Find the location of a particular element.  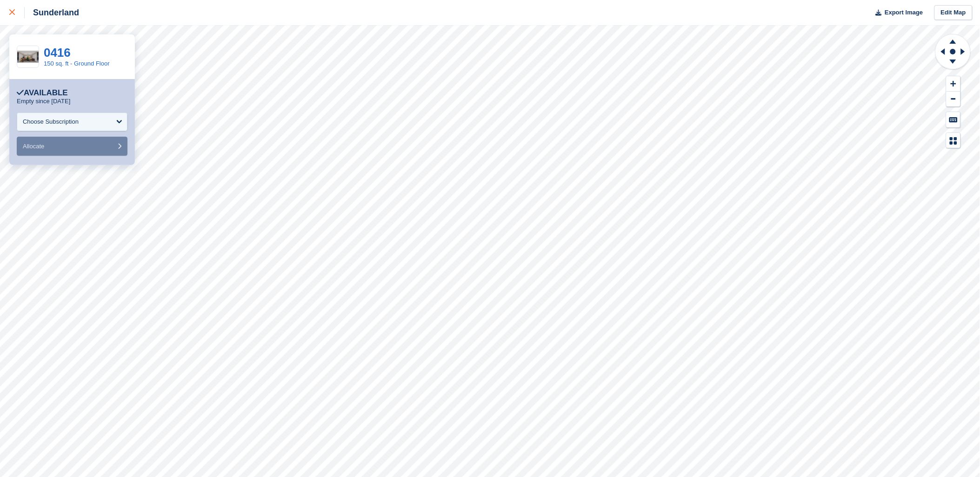

div: Choose Subscription is located at coordinates (50, 122).